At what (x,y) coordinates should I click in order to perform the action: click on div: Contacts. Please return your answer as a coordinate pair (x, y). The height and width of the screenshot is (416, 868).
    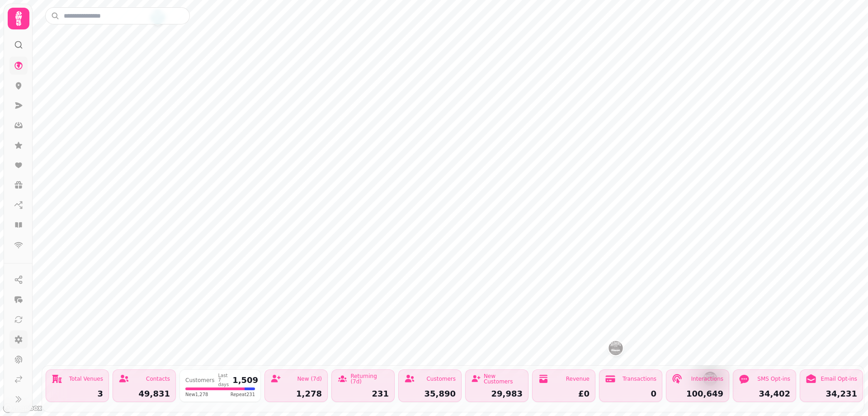
    Looking at the image, I should click on (158, 379).